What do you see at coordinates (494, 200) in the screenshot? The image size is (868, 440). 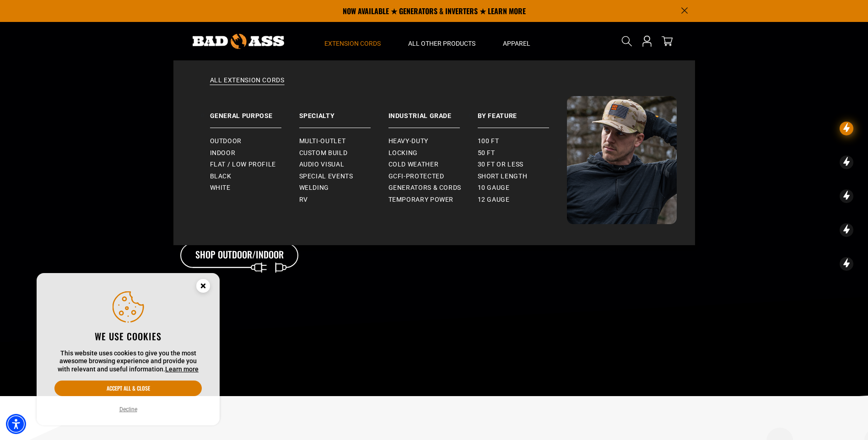 I see `span: 12 gauge` at bounding box center [494, 200].